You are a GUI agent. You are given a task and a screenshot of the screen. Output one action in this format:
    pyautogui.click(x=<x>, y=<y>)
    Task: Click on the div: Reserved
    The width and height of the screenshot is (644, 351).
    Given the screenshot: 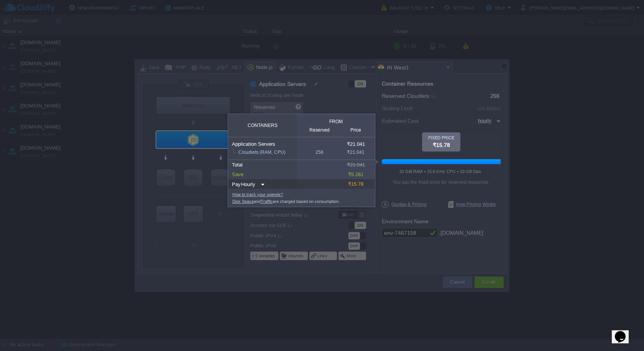 What is the action you would take?
    pyautogui.click(x=319, y=130)
    